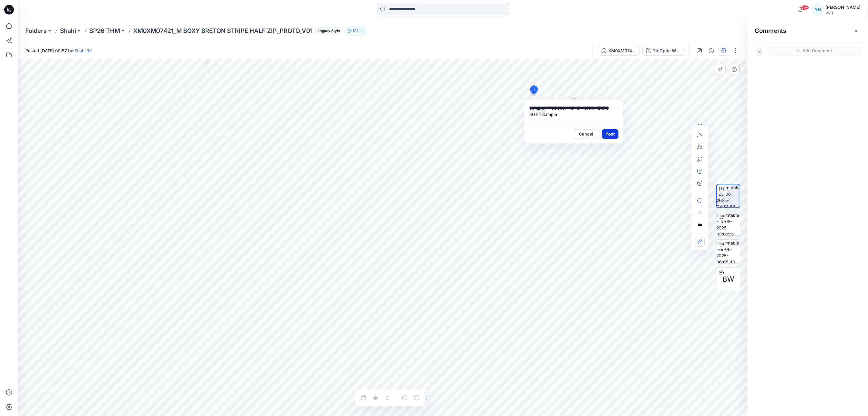  What do you see at coordinates (36, 31) in the screenshot?
I see `a: Folders` at bounding box center [36, 31].